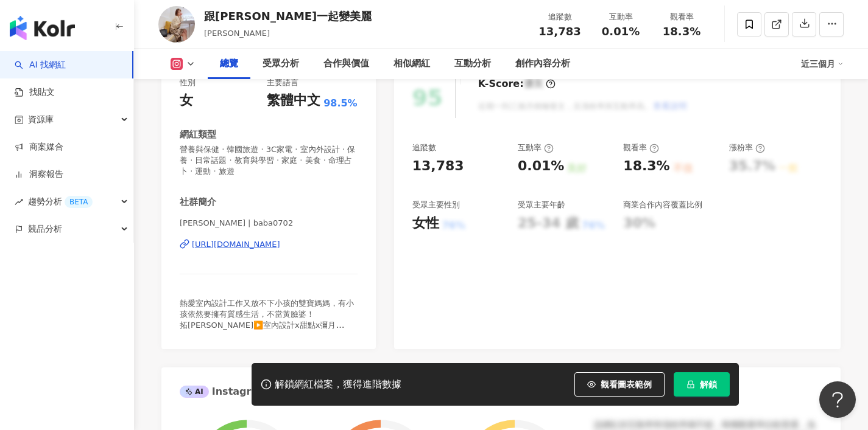  Describe the element at coordinates (41, 119) in the screenshot. I see `span: 資源庫` at that location.